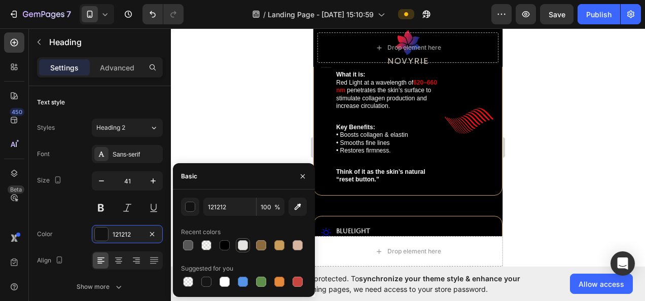  Describe the element at coordinates (104, 42) in the screenshot. I see `p: Heading` at that location.